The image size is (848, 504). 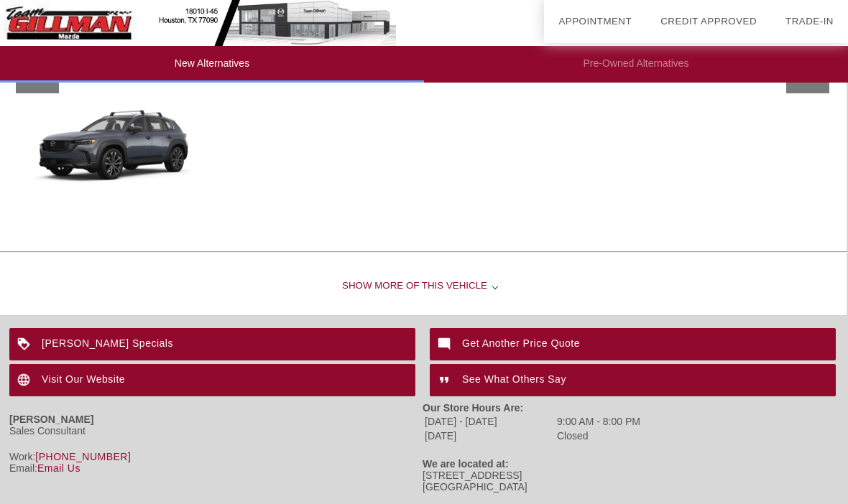 What do you see at coordinates (599, 436) in the screenshot?
I see `td: Closed` at bounding box center [599, 436].